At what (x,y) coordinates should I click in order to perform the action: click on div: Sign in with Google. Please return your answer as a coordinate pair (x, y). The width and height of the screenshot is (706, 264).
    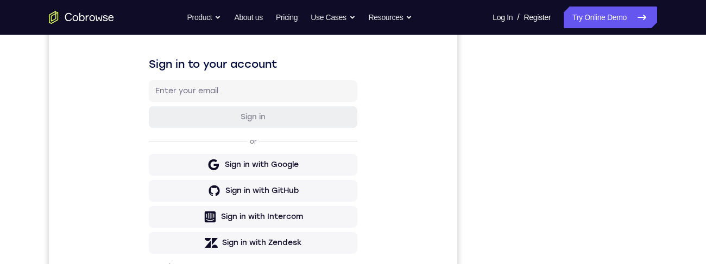
    Looking at the image, I should click on (213, 183).